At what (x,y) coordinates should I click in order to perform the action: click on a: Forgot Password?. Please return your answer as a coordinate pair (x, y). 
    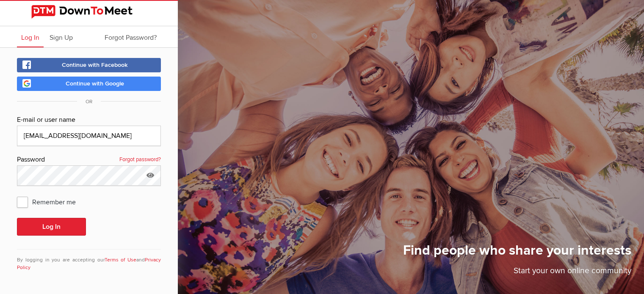
    Looking at the image, I should click on (130, 37).